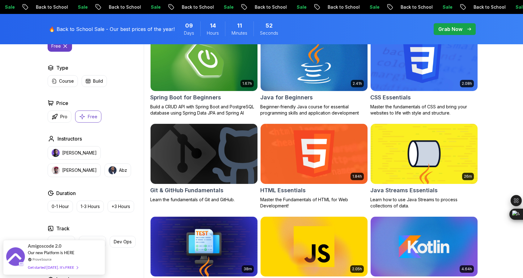  I want to click on button: Front End, so click(61, 242).